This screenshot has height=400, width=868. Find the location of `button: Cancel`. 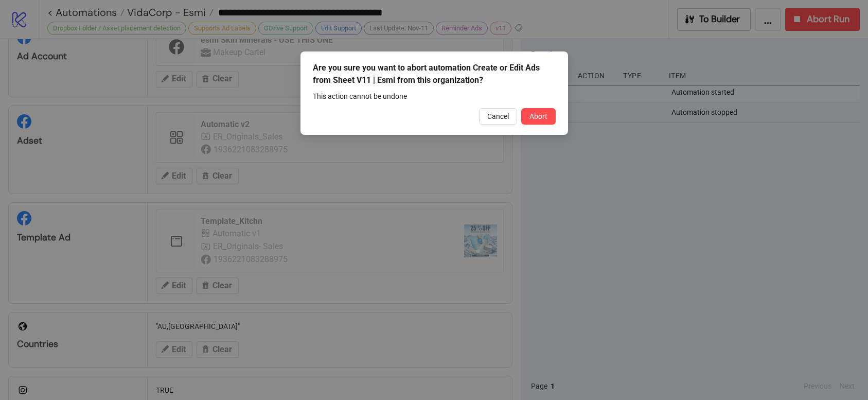

button: Cancel is located at coordinates (498, 116).